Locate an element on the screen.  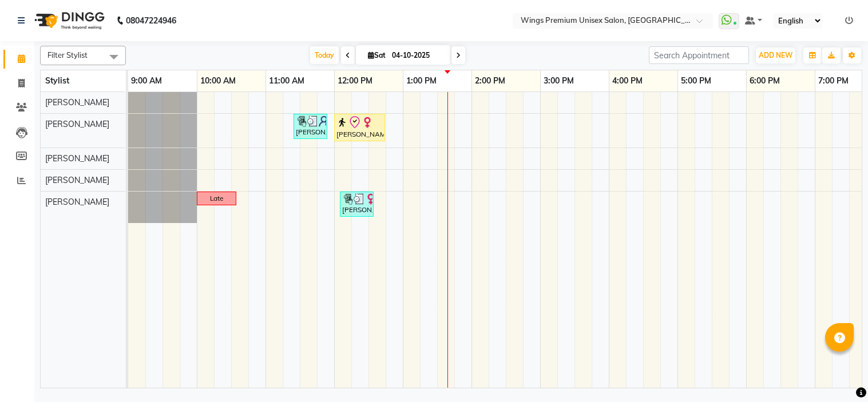
a: 4:00 PM is located at coordinates (627, 81).